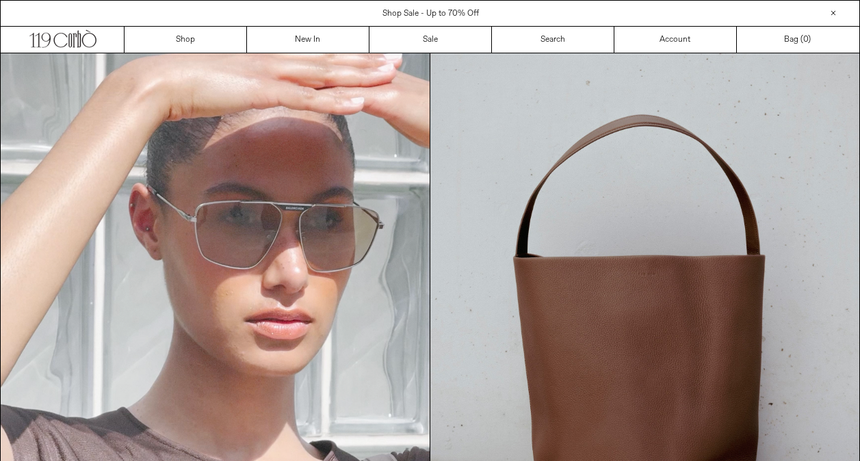  Describe the element at coordinates (185, 40) in the screenshot. I see `a: Shop` at that location.